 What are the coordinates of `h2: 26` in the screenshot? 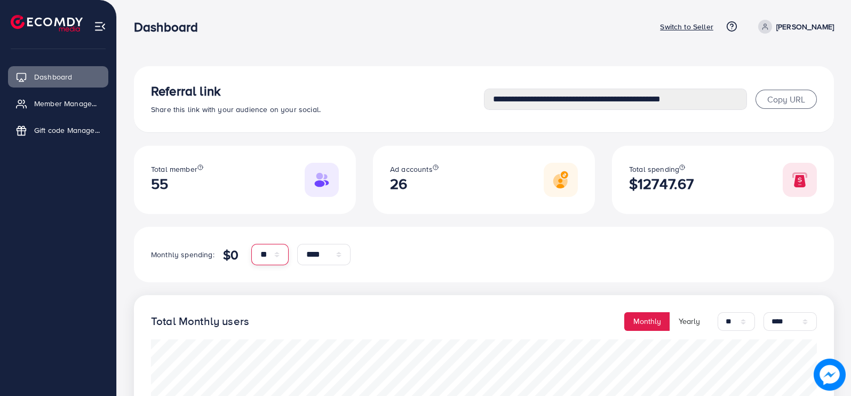 It's located at (414, 184).